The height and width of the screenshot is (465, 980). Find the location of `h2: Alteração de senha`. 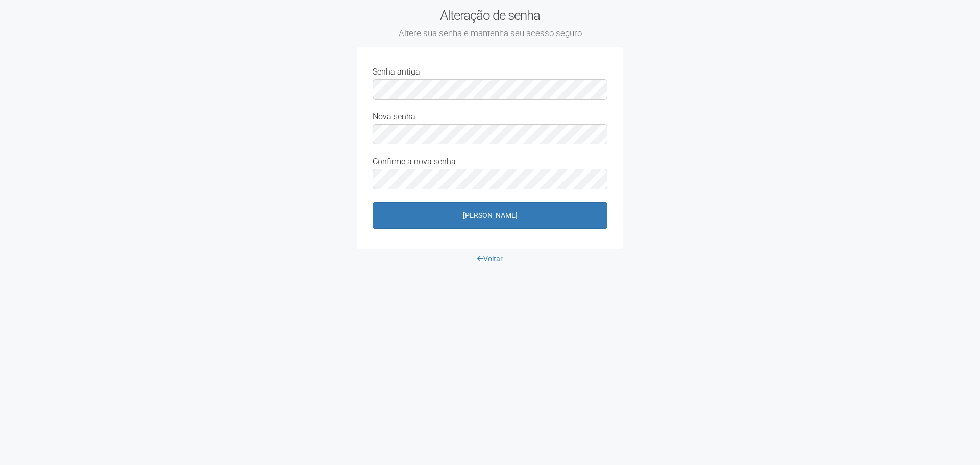

h2: Alteração de senha is located at coordinates (490, 23).